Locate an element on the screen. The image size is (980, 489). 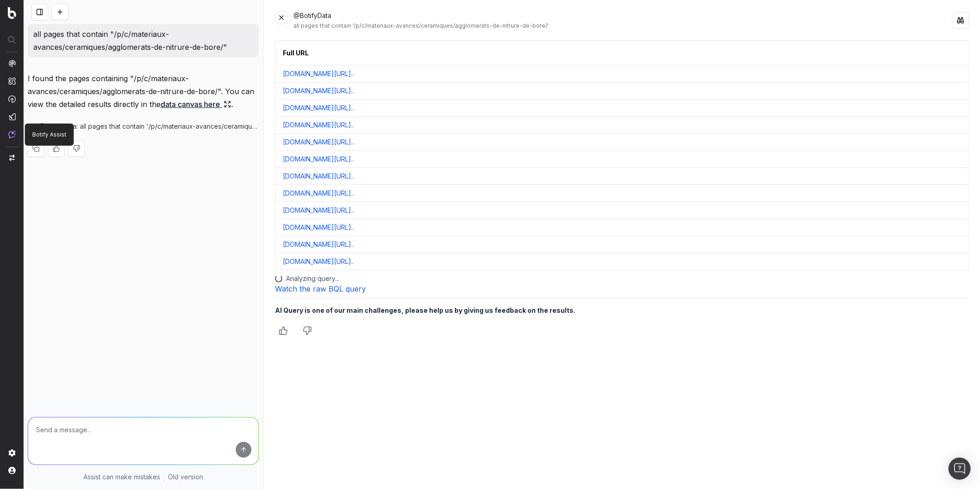
div: @BotifyData is located at coordinates (623, 20).